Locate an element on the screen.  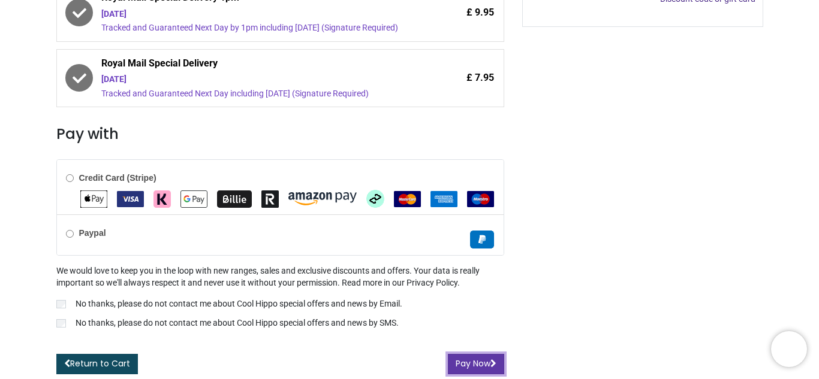
span: Royal Mail Special Delivery is located at coordinates (258, 65).